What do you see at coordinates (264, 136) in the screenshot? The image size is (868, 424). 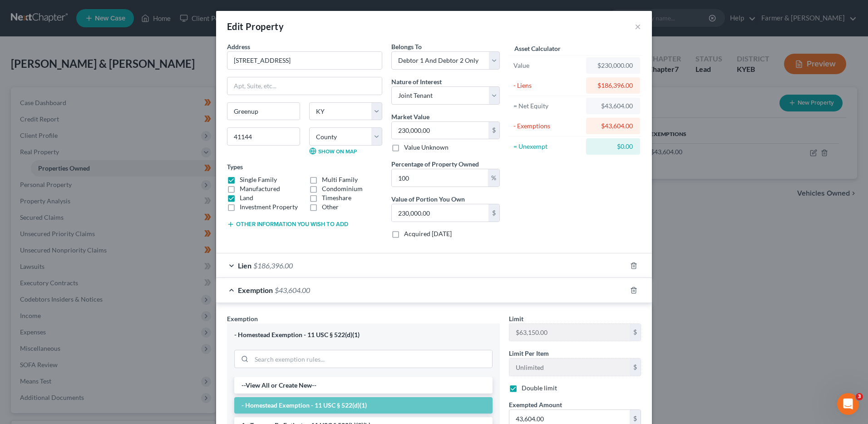 I see `input: Enter zip...` at bounding box center [264, 136].